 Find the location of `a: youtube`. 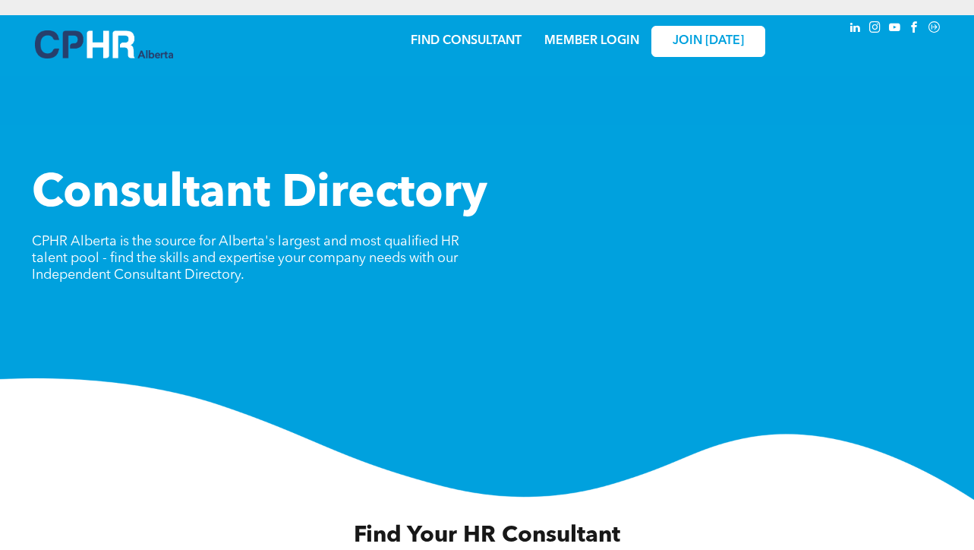

a: youtube is located at coordinates (895, 29).